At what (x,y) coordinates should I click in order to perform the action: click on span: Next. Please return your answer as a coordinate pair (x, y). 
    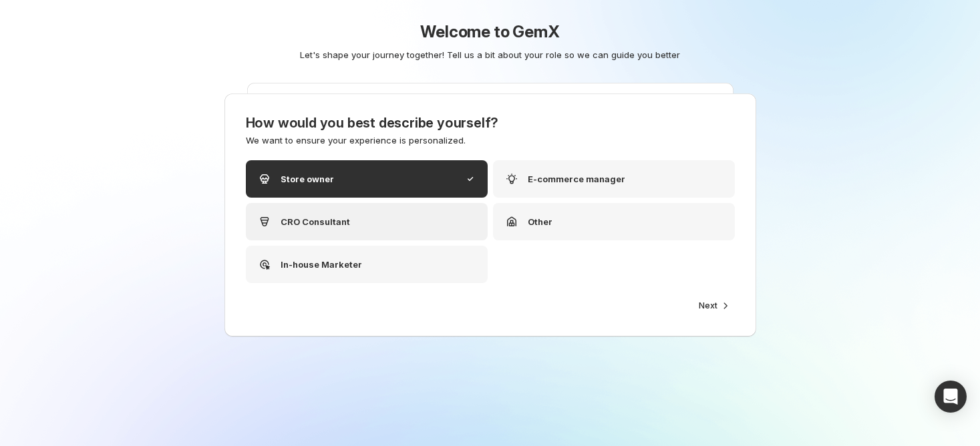
    Looking at the image, I should click on (708, 306).